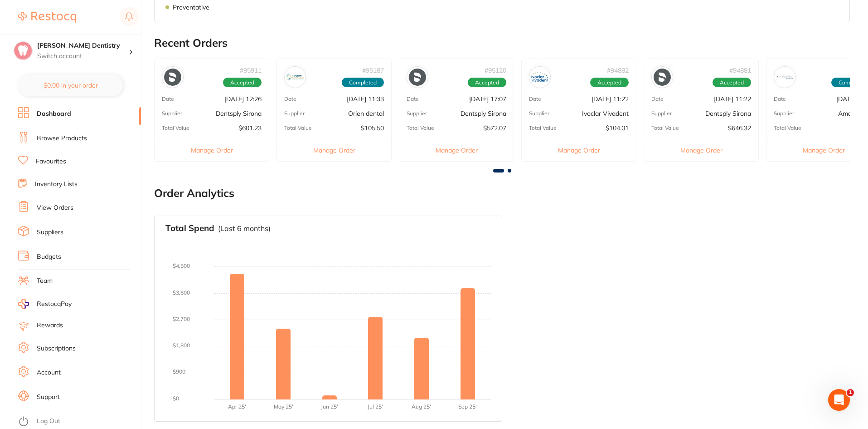 Image resolution: width=868 pixels, height=429 pixels. I want to click on span: 1, so click(850, 393).